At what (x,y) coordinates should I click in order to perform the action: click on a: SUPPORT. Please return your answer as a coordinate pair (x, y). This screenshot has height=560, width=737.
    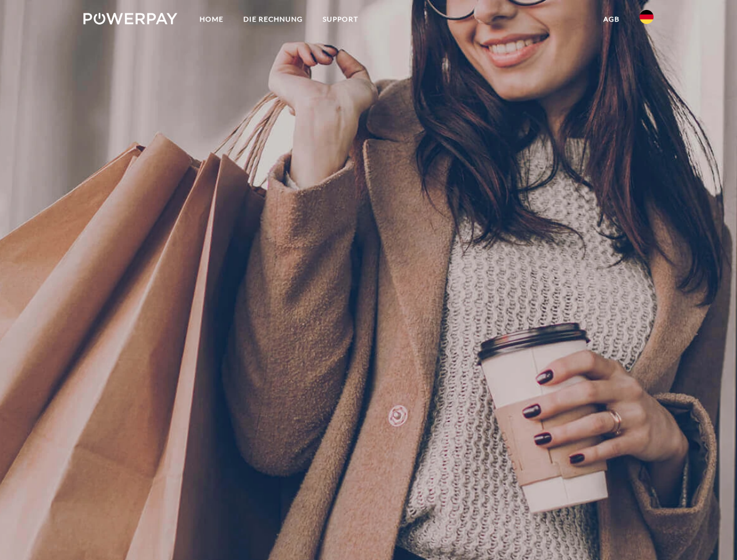
    Looking at the image, I should click on (340, 19).